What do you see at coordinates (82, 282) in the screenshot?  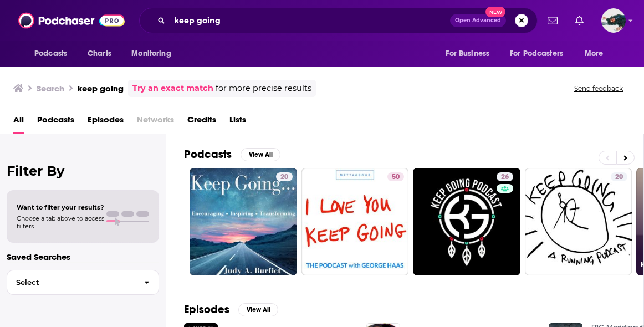 I see `button: Select` at bounding box center [82, 282].